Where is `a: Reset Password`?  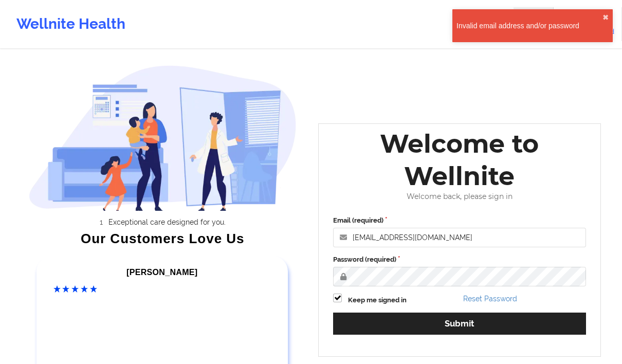
a: Reset Password is located at coordinates (490, 299).